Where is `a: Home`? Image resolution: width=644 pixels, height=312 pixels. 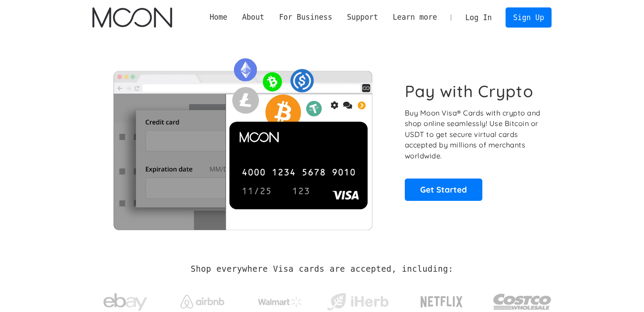 a: Home is located at coordinates (219, 17).